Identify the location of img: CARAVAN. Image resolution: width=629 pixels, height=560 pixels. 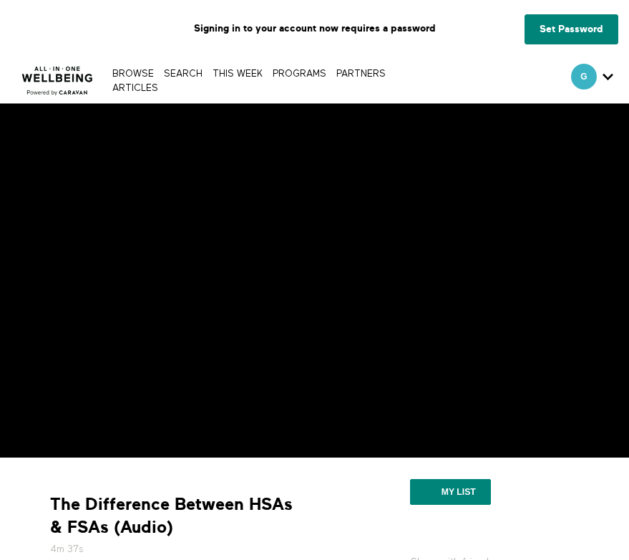
(57, 76).